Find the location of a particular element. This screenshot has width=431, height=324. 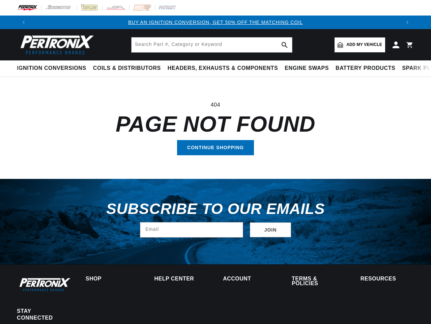

summary: Account is located at coordinates (250, 279).